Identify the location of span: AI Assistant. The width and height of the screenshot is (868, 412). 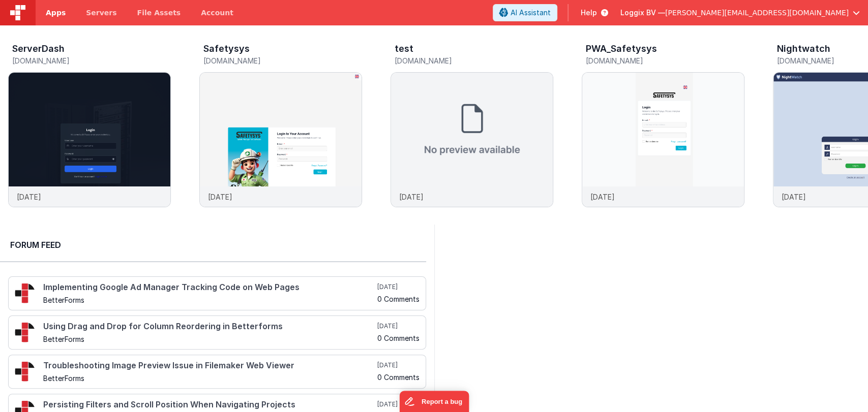
(530, 13).